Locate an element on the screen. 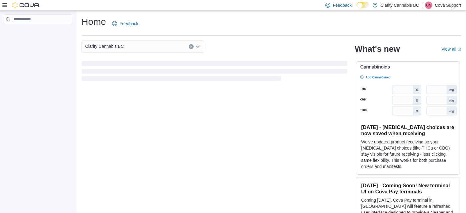  span: CS is located at coordinates (429, 5).